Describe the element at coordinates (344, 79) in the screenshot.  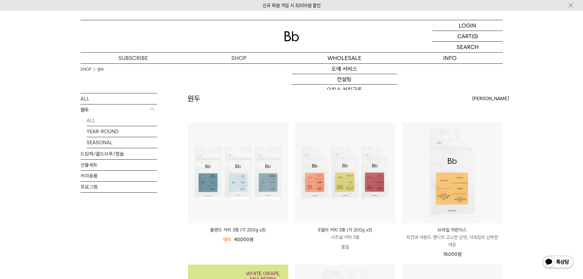
I see `a: 컨설팅` at that location.